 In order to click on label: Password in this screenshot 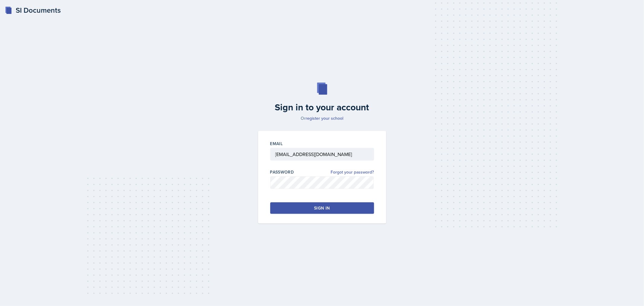, I will do `click(282, 172)`.